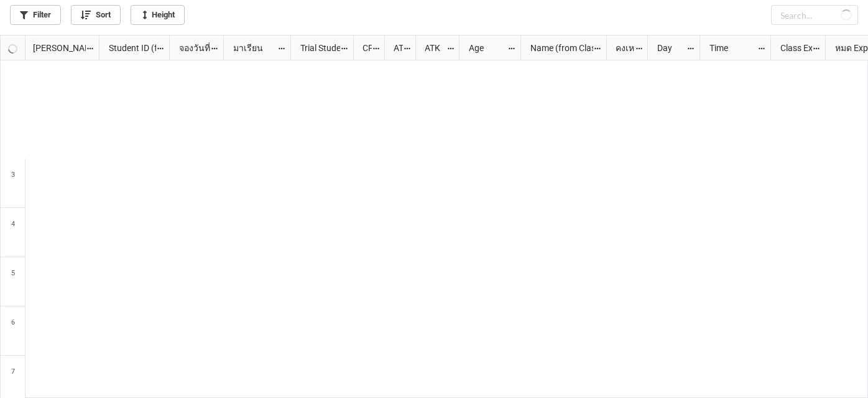  I want to click on div: Age, so click(484, 48).